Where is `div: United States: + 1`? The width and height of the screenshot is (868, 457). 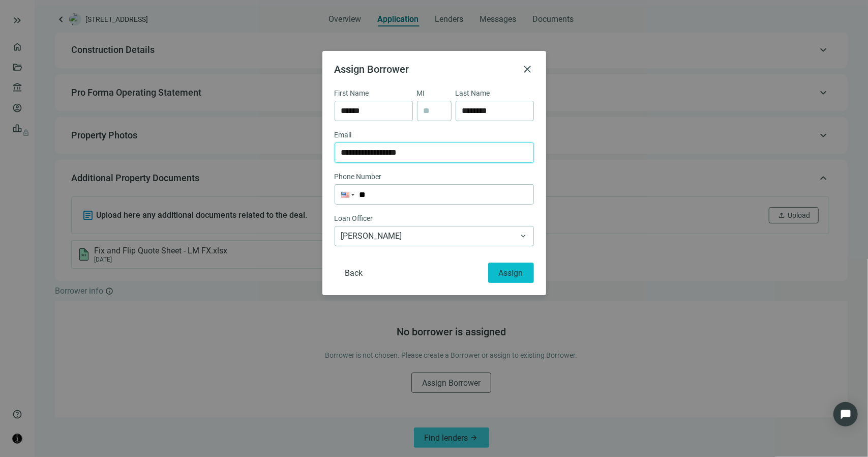 div: United States: + 1 is located at coordinates (345, 194).